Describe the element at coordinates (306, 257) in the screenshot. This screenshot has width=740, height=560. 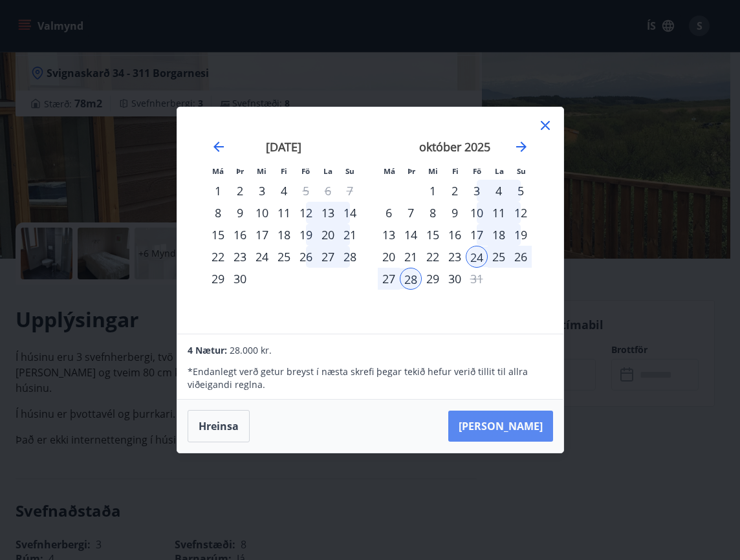
I see `div: 26` at that location.